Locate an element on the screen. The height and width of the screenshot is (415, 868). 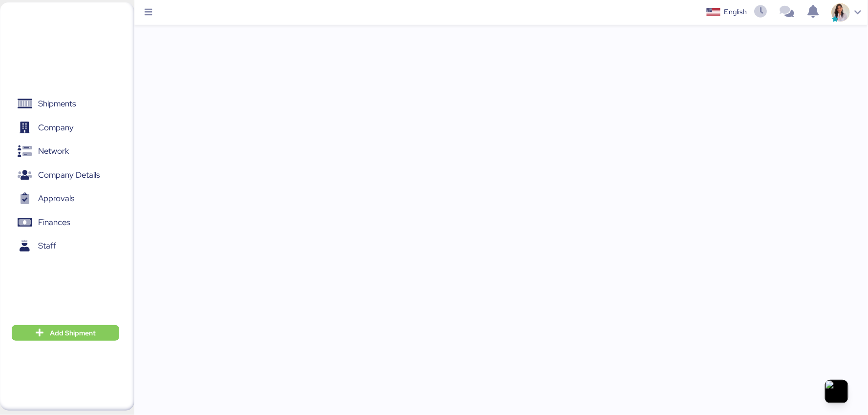
span: Company Details is located at coordinates (69, 175).